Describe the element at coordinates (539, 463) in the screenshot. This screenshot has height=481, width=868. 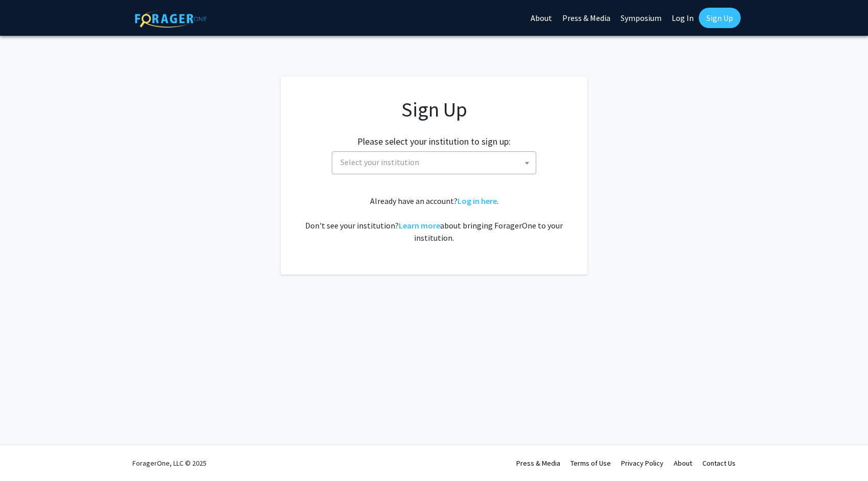
I see `a: Press & Media` at that location.